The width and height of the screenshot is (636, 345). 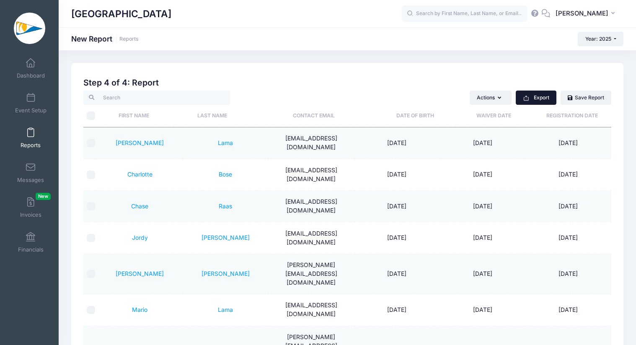 What do you see at coordinates (493, 116) in the screenshot?
I see `th: Waiver Date: activate to sort column ascending` at bounding box center [493, 116].